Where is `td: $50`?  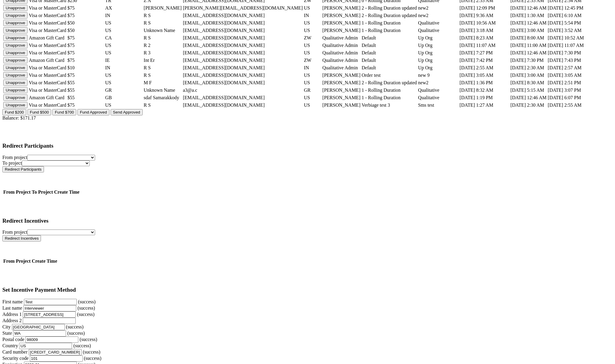 td: $50 is located at coordinates (86, 23).